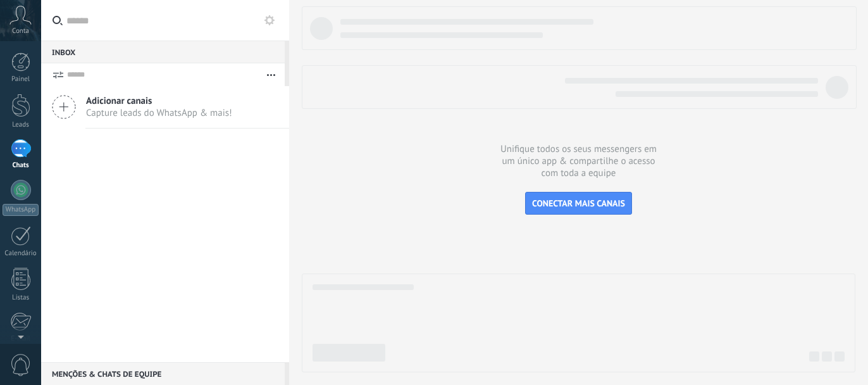 The height and width of the screenshot is (385, 868). I want to click on div: Menções & Chats de equipe, so click(163, 373).